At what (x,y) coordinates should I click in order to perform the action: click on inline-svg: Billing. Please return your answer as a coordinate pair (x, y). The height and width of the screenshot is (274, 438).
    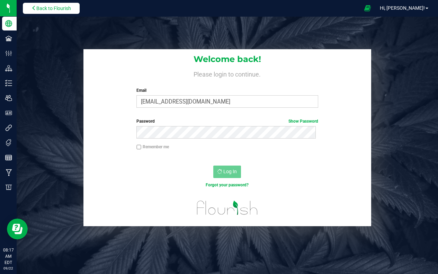
    Looking at the image, I should click on (9, 187).